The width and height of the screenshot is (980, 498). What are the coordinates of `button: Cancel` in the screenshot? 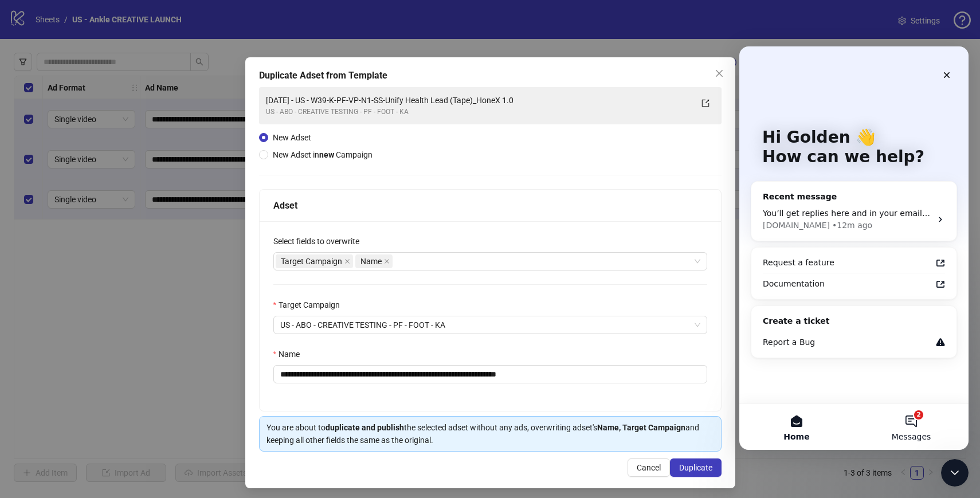 It's located at (649, 468).